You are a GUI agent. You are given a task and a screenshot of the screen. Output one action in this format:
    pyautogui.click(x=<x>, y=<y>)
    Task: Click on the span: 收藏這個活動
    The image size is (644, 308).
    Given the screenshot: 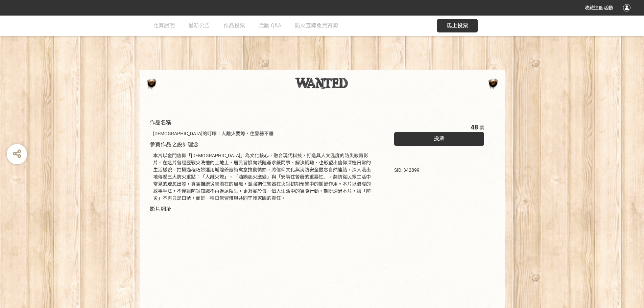 What is the action you would take?
    pyautogui.click(x=599, y=8)
    